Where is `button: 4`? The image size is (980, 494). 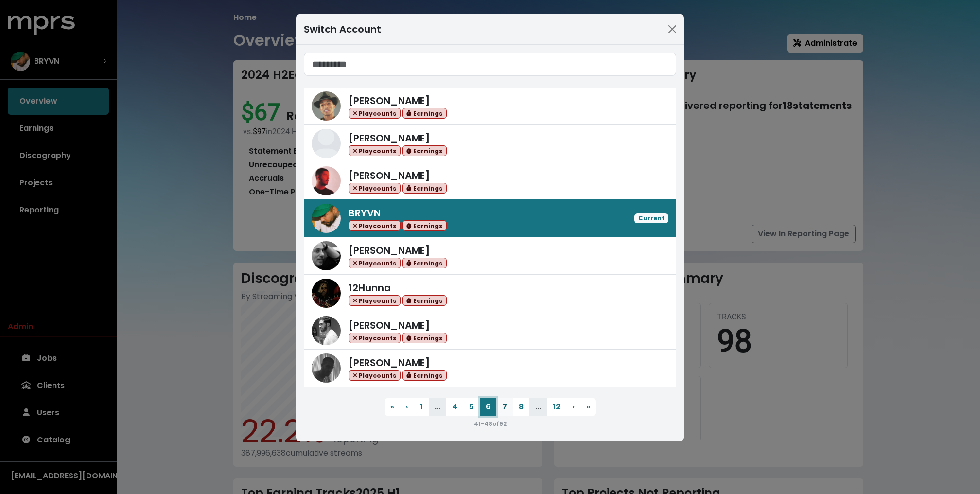
button: 4 is located at coordinates (455, 407).